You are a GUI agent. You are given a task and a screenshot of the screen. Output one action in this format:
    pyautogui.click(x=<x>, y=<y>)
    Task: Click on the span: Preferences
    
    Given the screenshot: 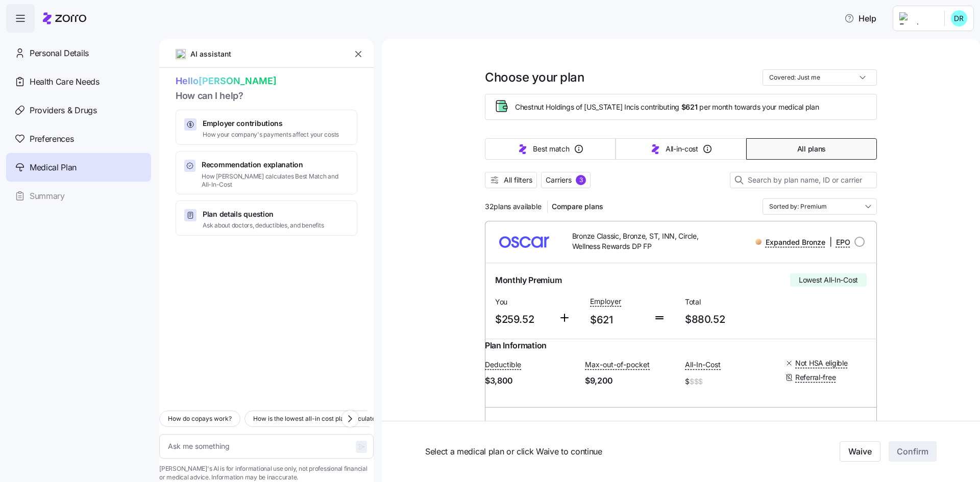 What is the action you would take?
    pyautogui.click(x=52, y=139)
    